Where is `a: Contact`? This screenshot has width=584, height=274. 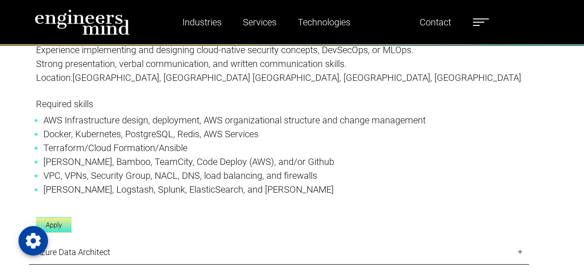
a: Contact is located at coordinates (435, 22).